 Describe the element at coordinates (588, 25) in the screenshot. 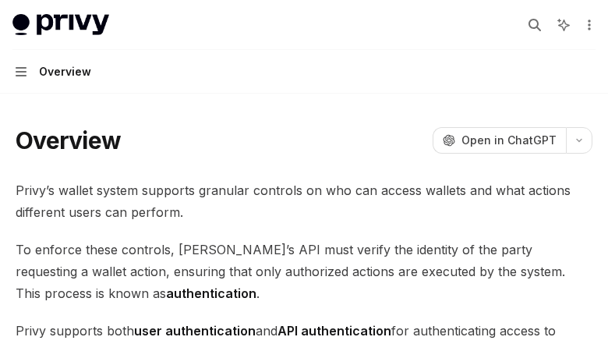

I see `button: More actions` at that location.